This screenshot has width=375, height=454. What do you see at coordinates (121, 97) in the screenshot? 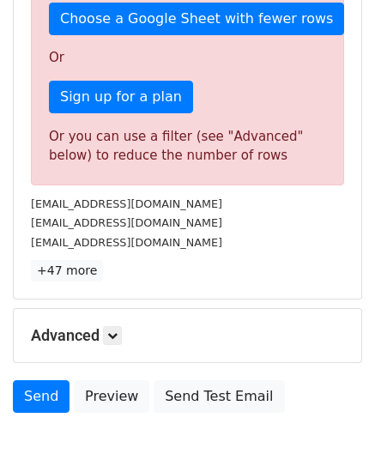
I see `a: Sign up for a plan` at bounding box center [121, 97].